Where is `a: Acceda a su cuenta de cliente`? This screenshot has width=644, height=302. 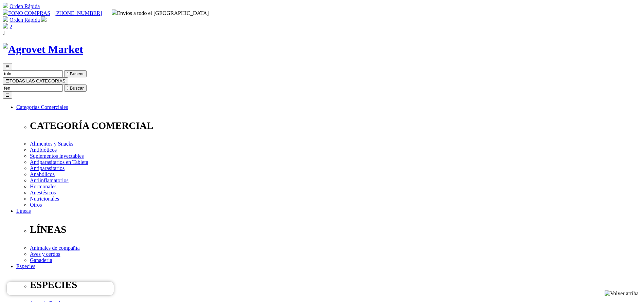 a: Acceda a su cuenta de cliente is located at coordinates (44, 20).